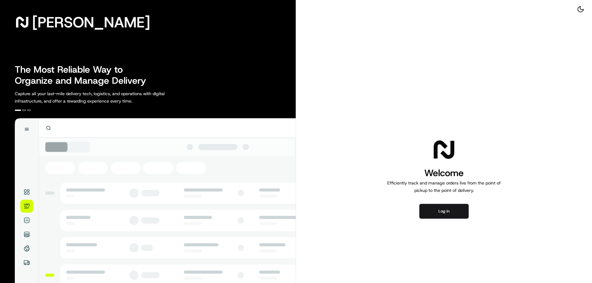 The height and width of the screenshot is (283, 592). What do you see at coordinates (444, 187) in the screenshot?
I see `p: Efficiently track and manage orders live from the point of pickup to the point of delivery.` at bounding box center [444, 187].